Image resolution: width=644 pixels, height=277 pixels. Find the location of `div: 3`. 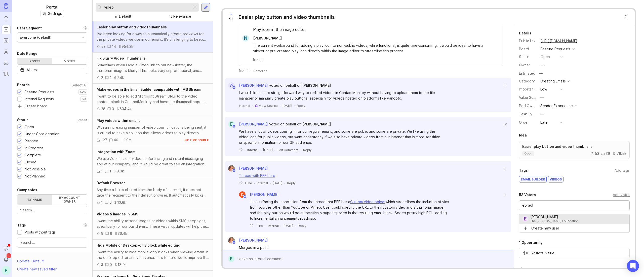

div: 3 is located at coordinates (113, 109).